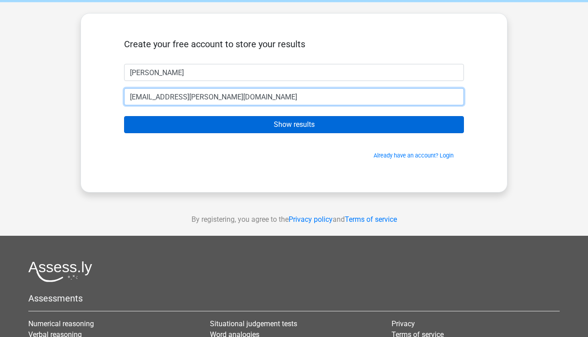 The image size is (588, 337). Describe the element at coordinates (414, 155) in the screenshot. I see `a: Already have an account? Login` at that location.